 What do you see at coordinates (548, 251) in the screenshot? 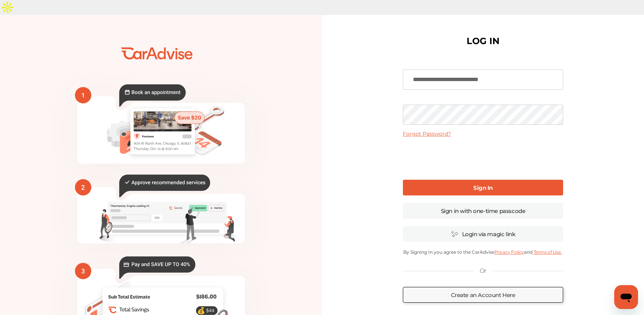
I see `b: Terms of Use` at bounding box center [548, 251].